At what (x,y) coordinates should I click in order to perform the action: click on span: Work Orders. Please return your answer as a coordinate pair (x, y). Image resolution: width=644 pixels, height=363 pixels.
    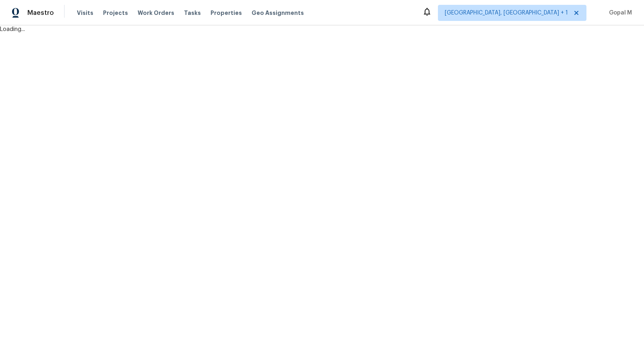
    Looking at the image, I should click on (156, 13).